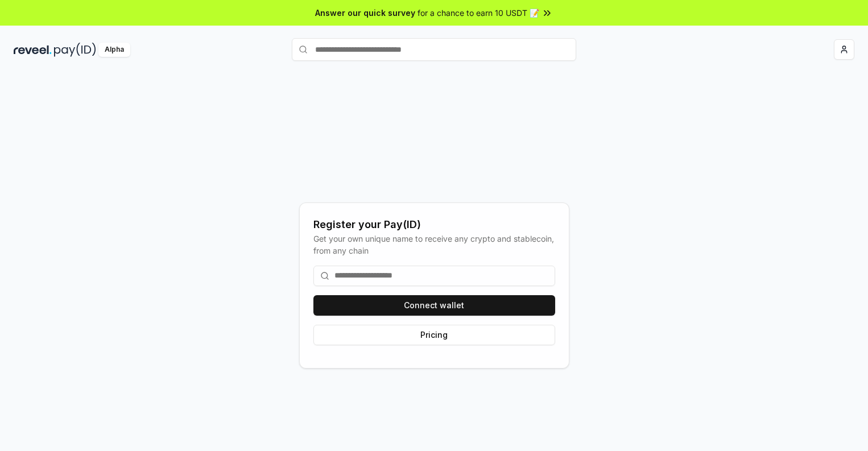  I want to click on div: Get your own unique name to receive any crypto and stablecoin, from any chain, so click(434, 245).